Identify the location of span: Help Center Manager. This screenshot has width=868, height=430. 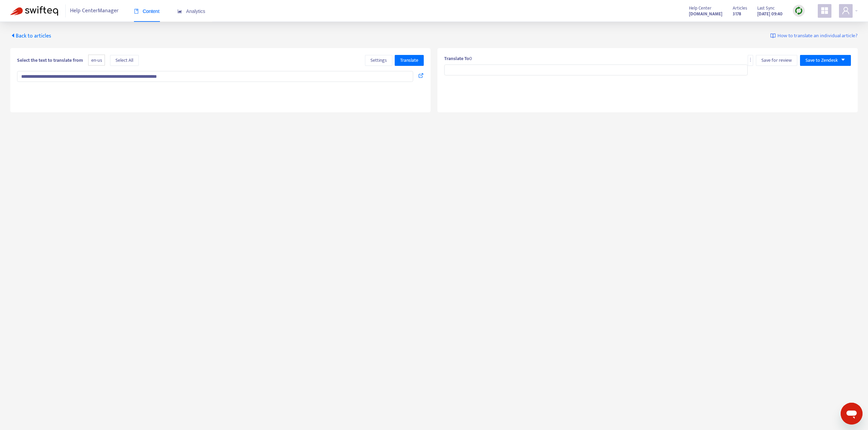
(94, 11).